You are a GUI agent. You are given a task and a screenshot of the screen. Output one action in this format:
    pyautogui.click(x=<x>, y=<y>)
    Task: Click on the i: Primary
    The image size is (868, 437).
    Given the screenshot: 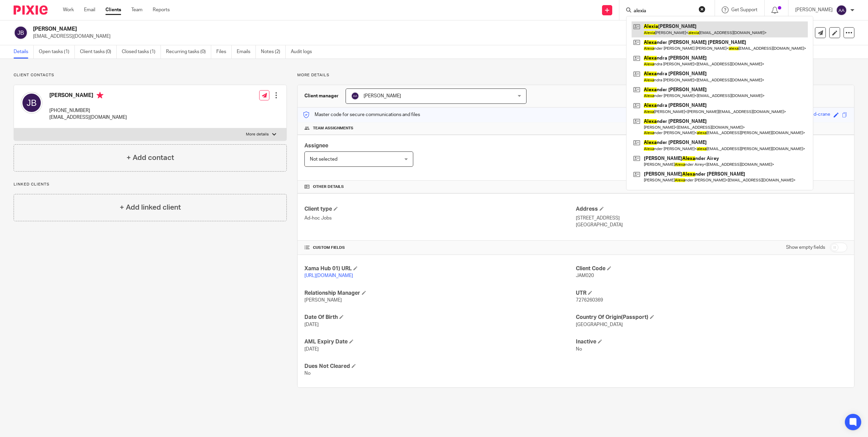 What is the action you would take?
    pyautogui.click(x=100, y=95)
    